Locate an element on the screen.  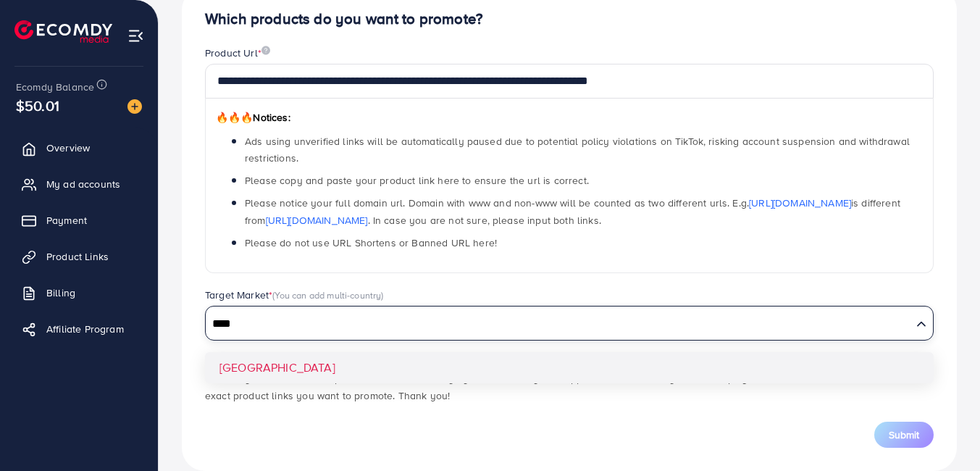
img: logo is located at coordinates (63, 31).